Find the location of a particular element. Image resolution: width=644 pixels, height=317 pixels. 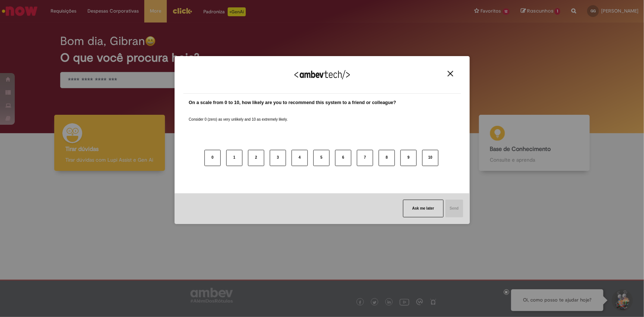

button: 4 is located at coordinates (299, 158).